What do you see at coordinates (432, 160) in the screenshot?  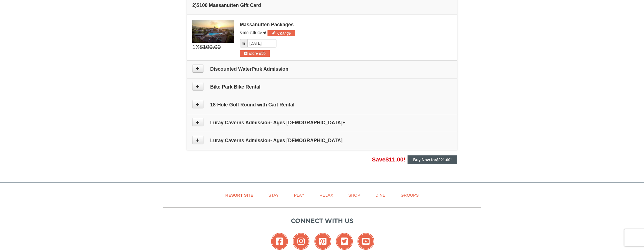 I see `button: Buy Now for$221.00!` at bounding box center [432, 160].